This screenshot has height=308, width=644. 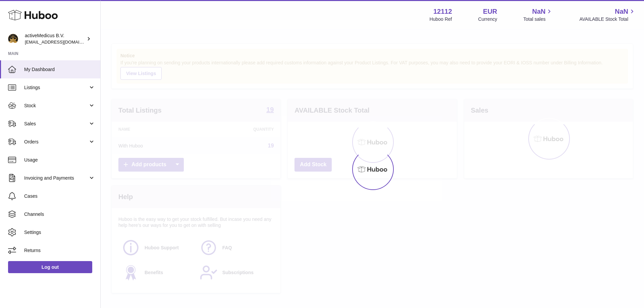 I want to click on span: Stock, so click(x=56, y=106).